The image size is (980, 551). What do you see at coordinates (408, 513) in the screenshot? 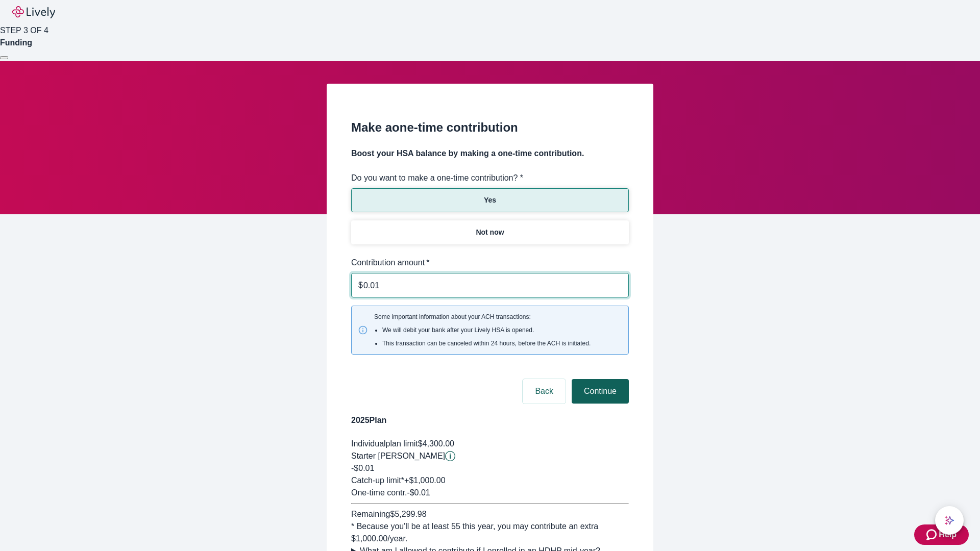
I see `span: $5,299.98` at bounding box center [408, 513].